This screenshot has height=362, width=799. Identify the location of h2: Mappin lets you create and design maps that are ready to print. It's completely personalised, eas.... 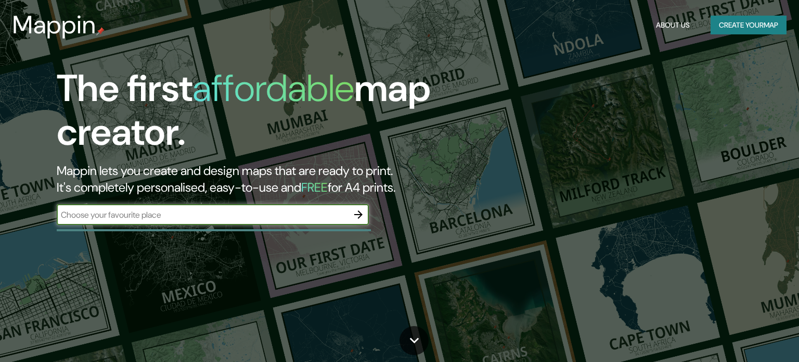
(256, 179).